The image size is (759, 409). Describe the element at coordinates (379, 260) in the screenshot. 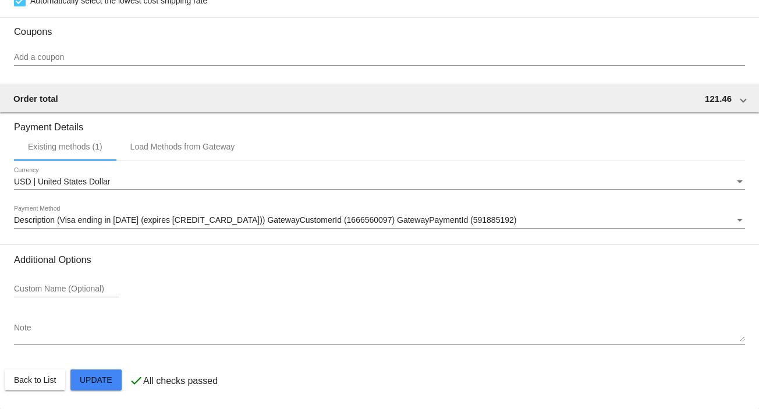

I see `h3: Additional Options` at that location.